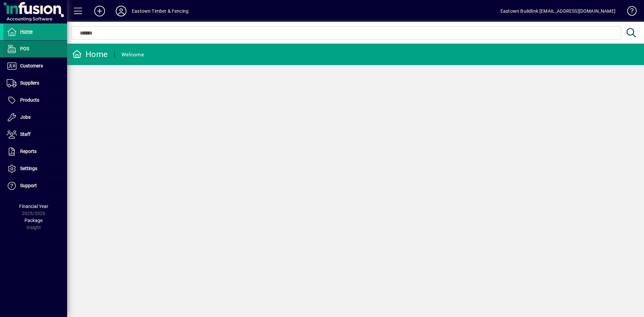 The width and height of the screenshot is (644, 317). Describe the element at coordinates (90, 54) in the screenshot. I see `div: Home` at that location.